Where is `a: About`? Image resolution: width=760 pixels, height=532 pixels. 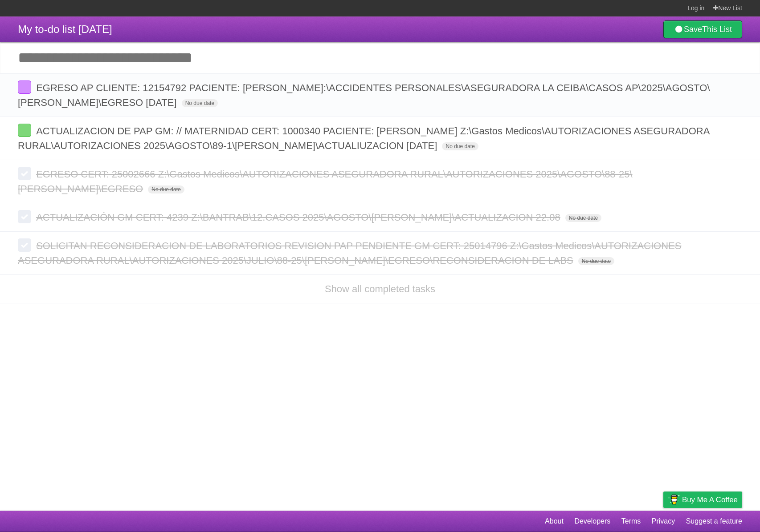 a: About is located at coordinates (554, 522).